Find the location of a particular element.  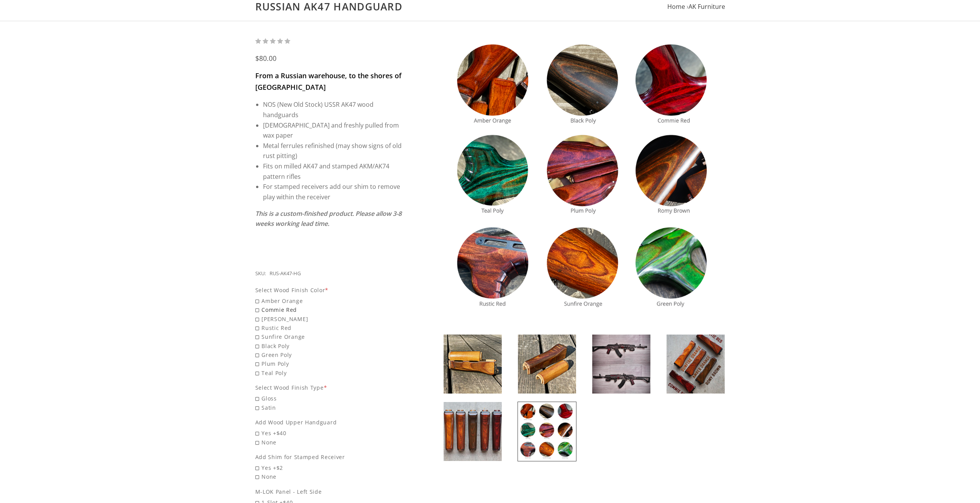

li: Metal ferrules refinished (may show signs of old rust pitting) is located at coordinates (333, 151).